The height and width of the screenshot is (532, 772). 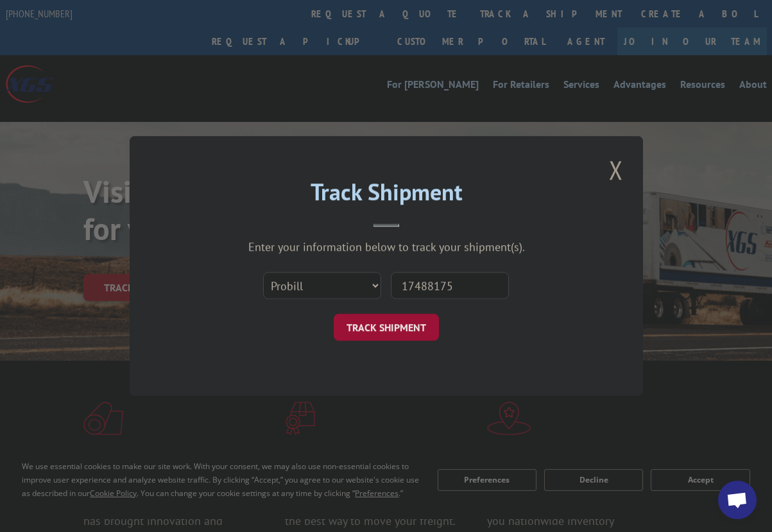 What do you see at coordinates (386, 327) in the screenshot?
I see `button: TRACK SHIPMENT` at bounding box center [386, 327].